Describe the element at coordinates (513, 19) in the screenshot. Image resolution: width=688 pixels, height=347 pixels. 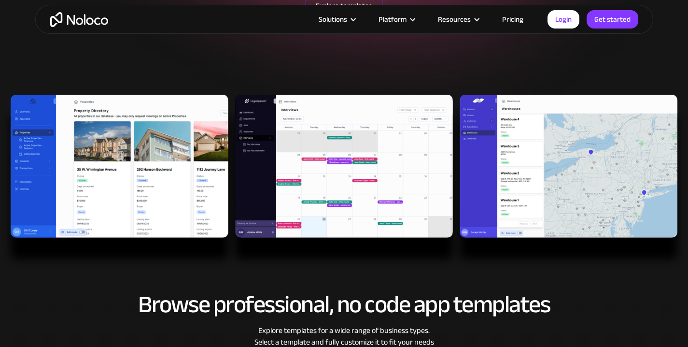
I see `a: Pricing` at that location.